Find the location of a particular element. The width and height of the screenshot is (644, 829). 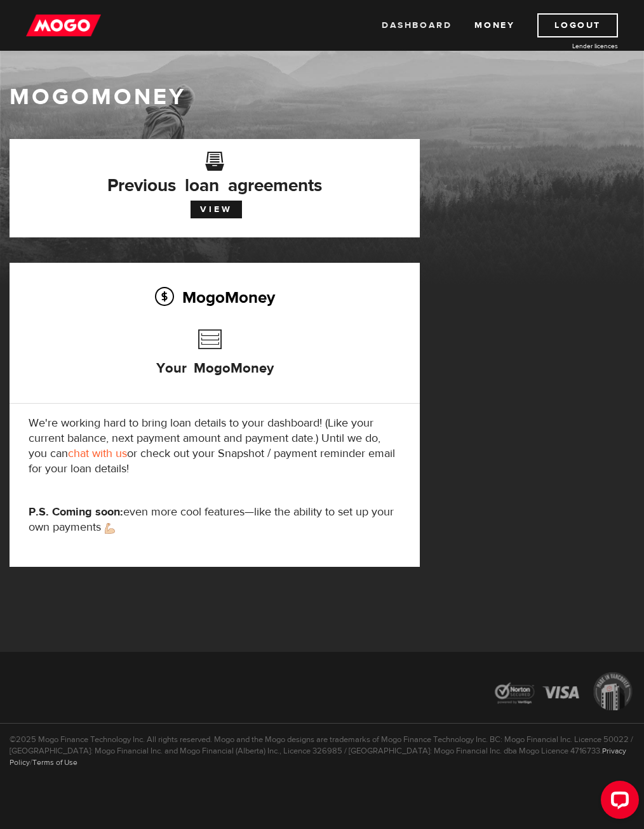

h2: MogoMoney is located at coordinates (215, 297).